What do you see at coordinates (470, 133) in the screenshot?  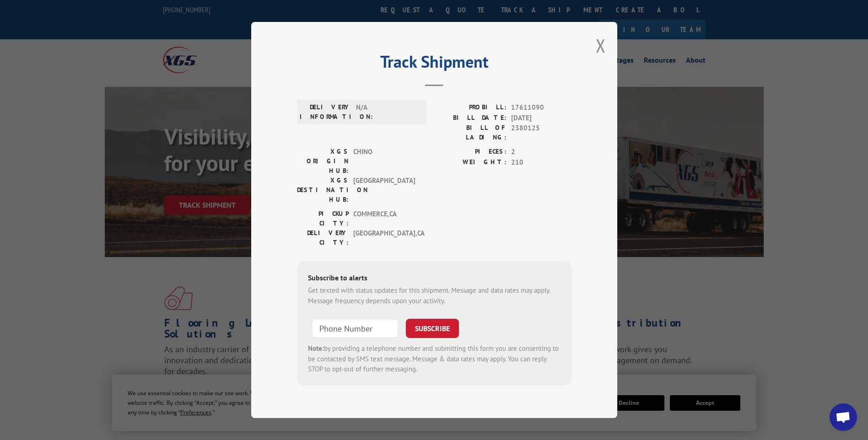 I see `label: BILL OF LADING:` at bounding box center [470, 133].